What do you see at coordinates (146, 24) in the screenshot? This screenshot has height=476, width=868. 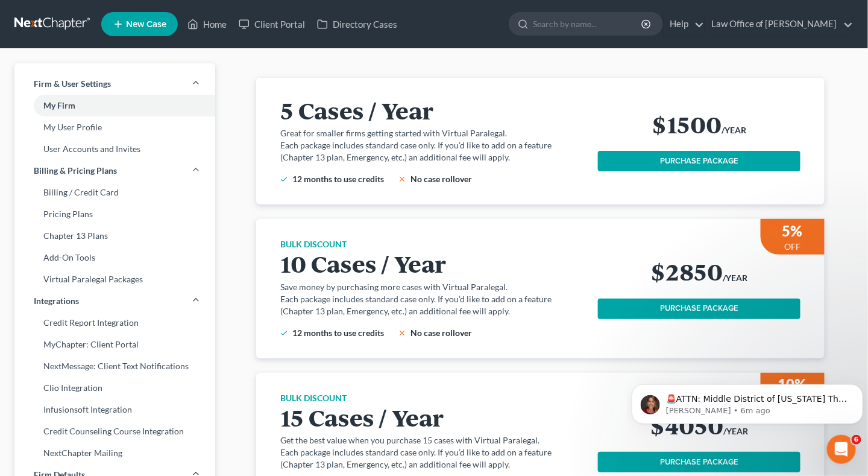 I see `span: New Case` at bounding box center [146, 24].